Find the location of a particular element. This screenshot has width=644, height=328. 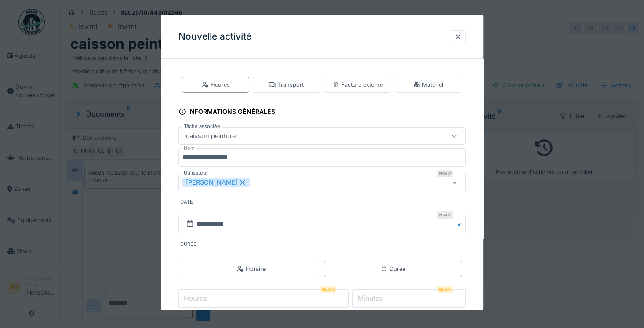

label: Date is located at coordinates (323, 203).